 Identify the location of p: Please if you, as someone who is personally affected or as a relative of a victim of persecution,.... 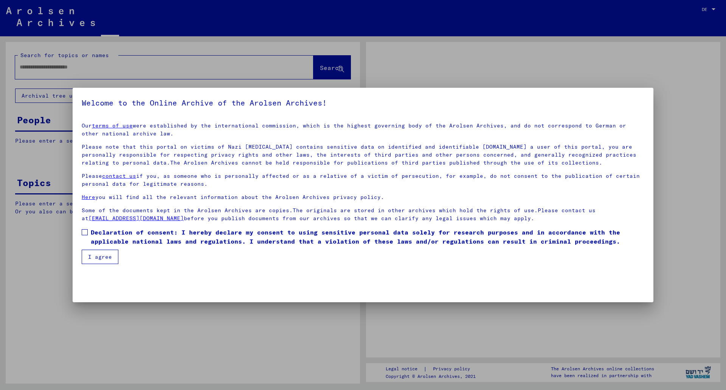
(363, 180).